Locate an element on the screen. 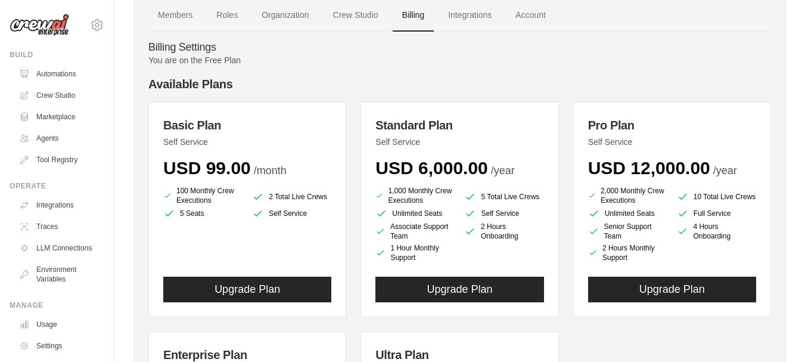 Image resolution: width=805 pixels, height=362 pixels. li: 100 Monthly Crew Executions is located at coordinates (203, 195).